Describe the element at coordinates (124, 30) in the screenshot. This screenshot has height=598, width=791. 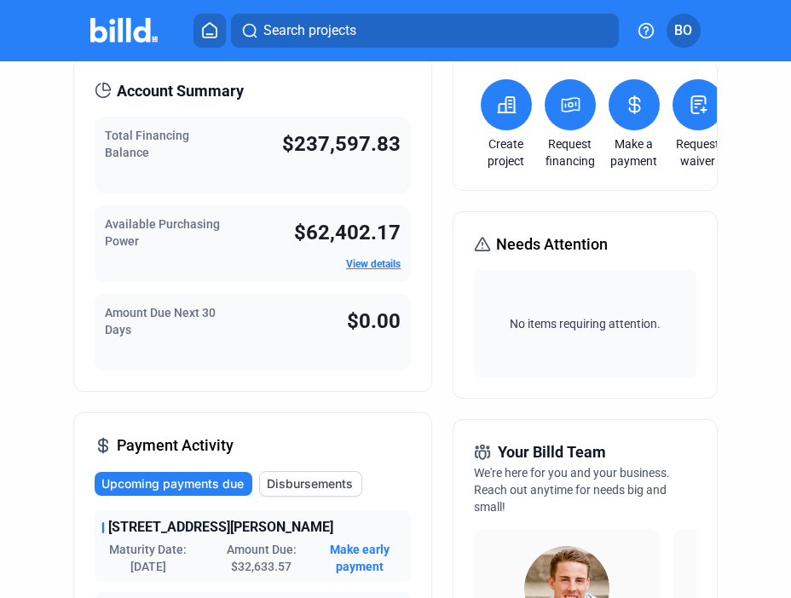
I see `img: Billd Company Logo` at that location.